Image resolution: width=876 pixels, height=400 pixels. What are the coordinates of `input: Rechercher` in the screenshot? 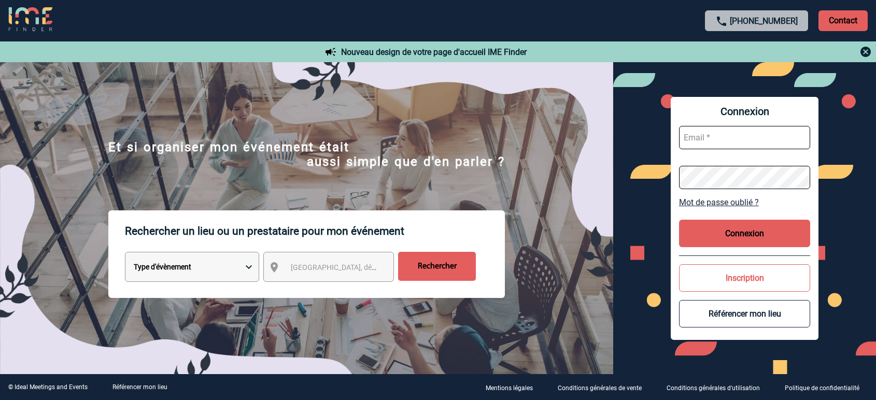 It's located at (437, 266).